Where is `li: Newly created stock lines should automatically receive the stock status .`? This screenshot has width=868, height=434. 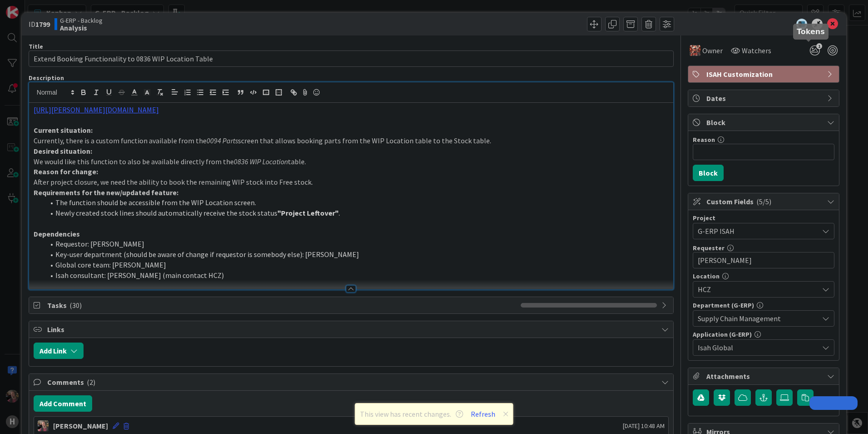 li: Newly created stock lines should automatically receive the stock status . is located at coordinates (357, 212).